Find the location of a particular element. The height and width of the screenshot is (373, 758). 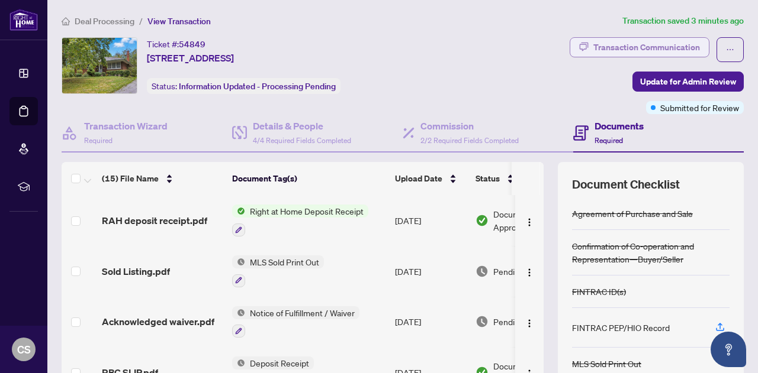

span: Deposit Receipt is located at coordinates (279, 363).